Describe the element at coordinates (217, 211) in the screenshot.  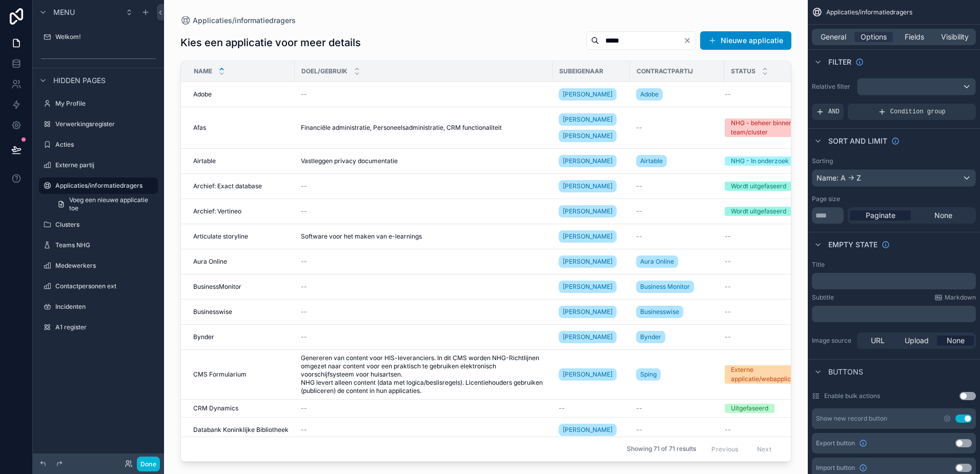
I see `span: Archief: Vertineo` at that location.